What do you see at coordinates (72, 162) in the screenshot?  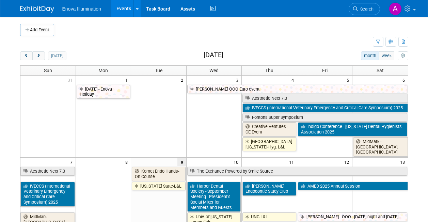 I see `span: 7` at bounding box center [72, 162].